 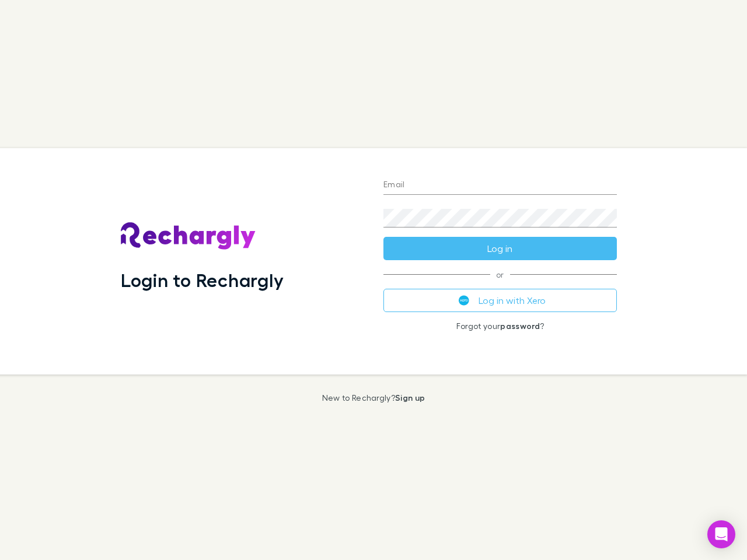 I want to click on p: New to Rechargly?, so click(x=374, y=398).